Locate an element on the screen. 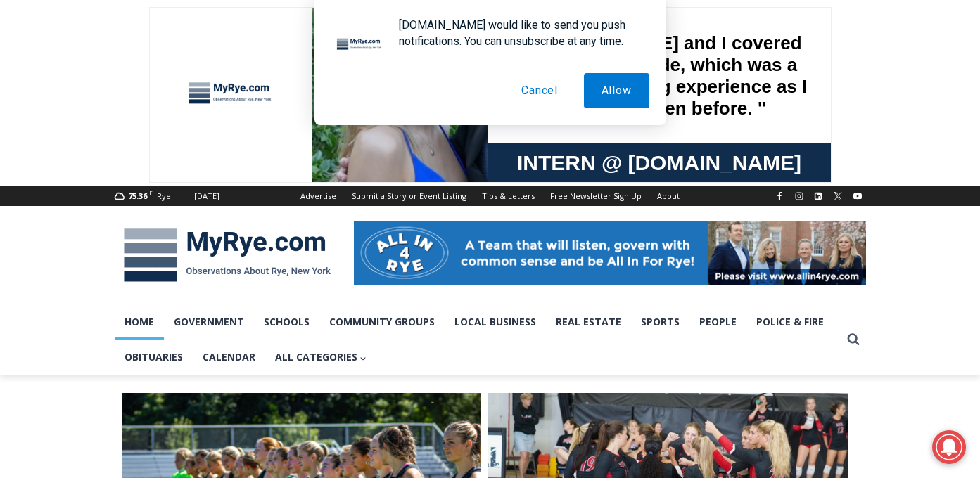  a: Facebook is located at coordinates (779, 196).